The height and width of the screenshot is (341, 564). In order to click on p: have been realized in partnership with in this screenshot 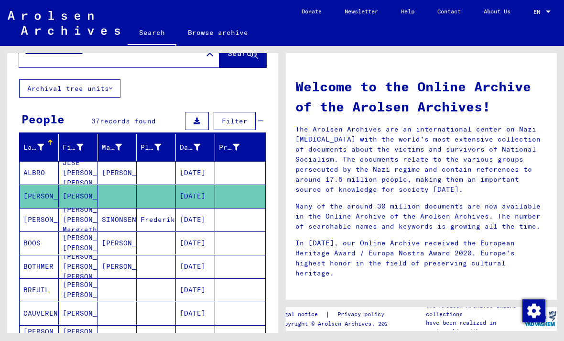, I will do `click(475, 327)`.